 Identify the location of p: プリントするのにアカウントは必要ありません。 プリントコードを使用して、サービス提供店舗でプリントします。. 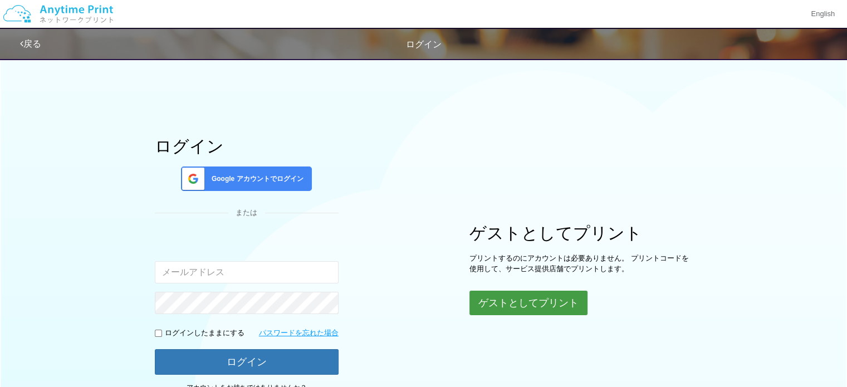
(581, 263).